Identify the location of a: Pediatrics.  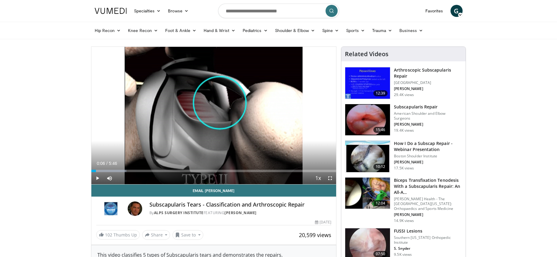
(255, 31).